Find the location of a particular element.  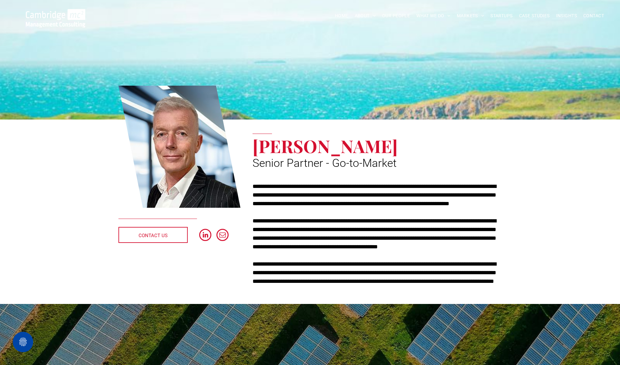

a: HOME is located at coordinates (342, 16).